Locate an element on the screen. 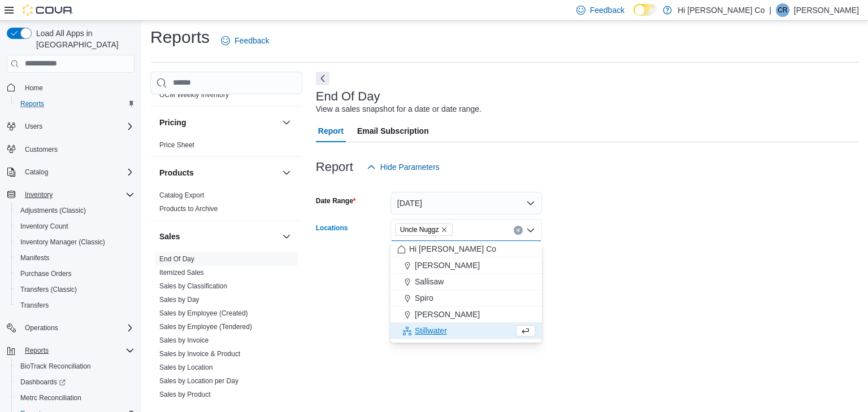 The image size is (868, 412). span: Catalog Export is located at coordinates (181, 195).